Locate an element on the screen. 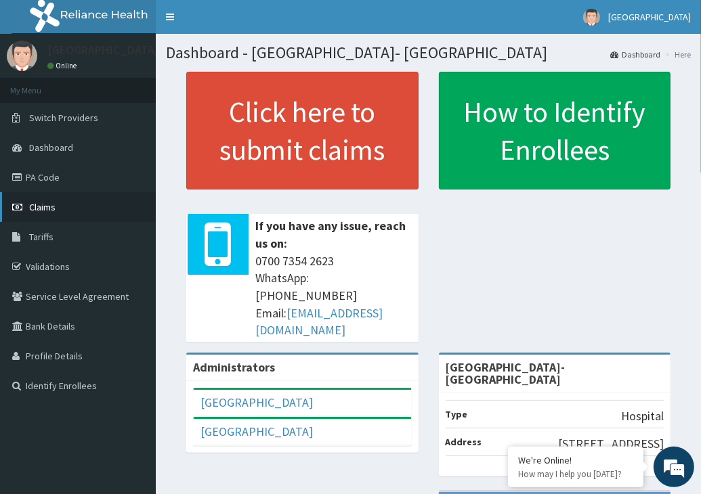 The width and height of the screenshot is (701, 494). textarea: Type your message and hit 'Enter' is located at coordinates (132, 365).